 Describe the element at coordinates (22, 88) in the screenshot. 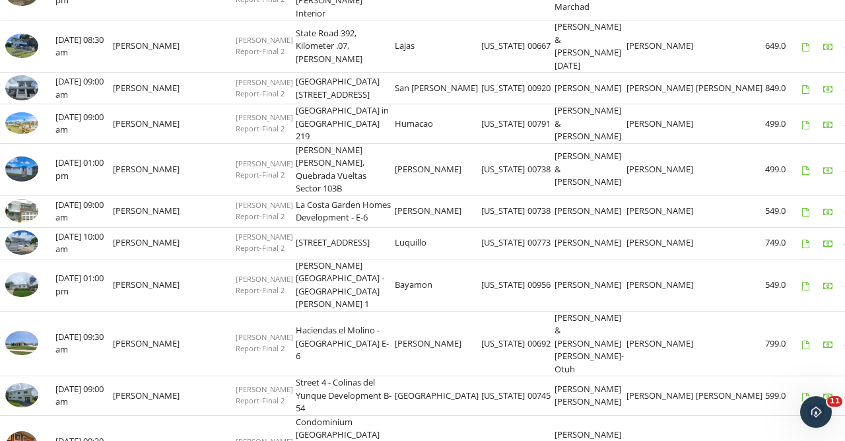

I see `img: 9179130%2Fcover_photos%2FtYKFVxQ4OpdHlBvVGtmi%2Fsmall.jpeg` at that location.